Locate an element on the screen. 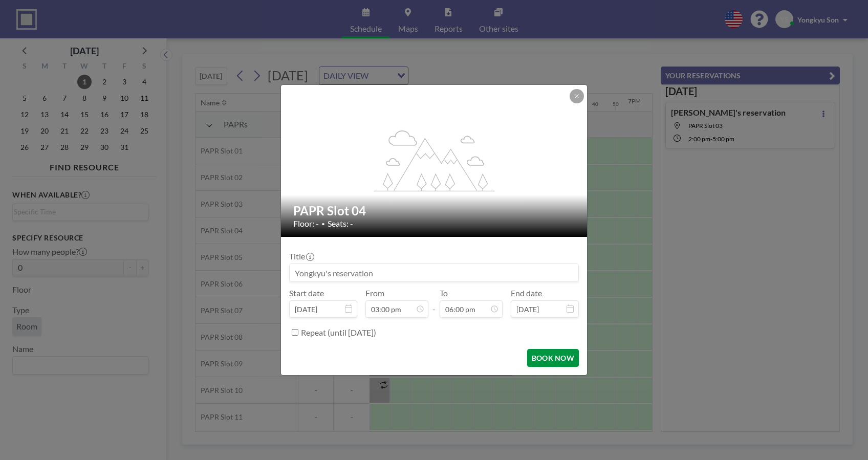 The width and height of the screenshot is (868, 460). h2: PAPR Slot 04 is located at coordinates (434, 211).